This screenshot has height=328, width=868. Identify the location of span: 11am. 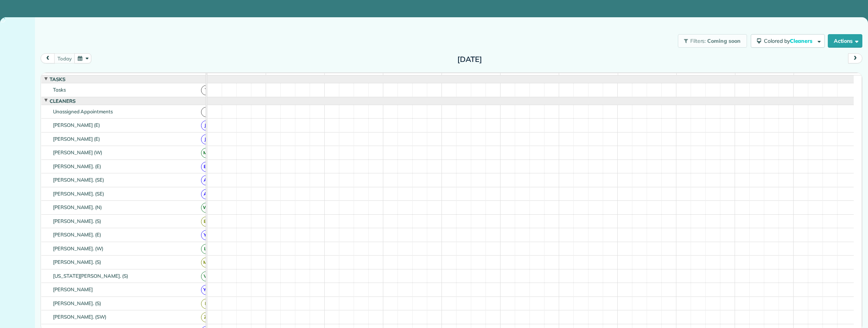
(391, 77).